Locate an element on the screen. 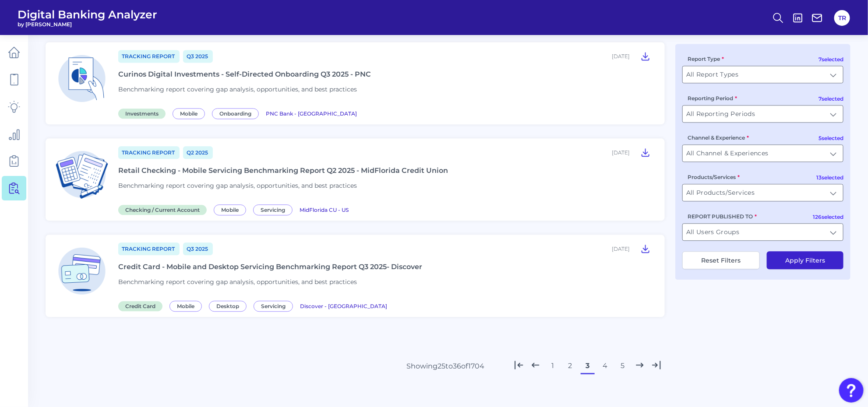 The width and height of the screenshot is (868, 407). span: Digital Banking Analyzer is located at coordinates (87, 14).